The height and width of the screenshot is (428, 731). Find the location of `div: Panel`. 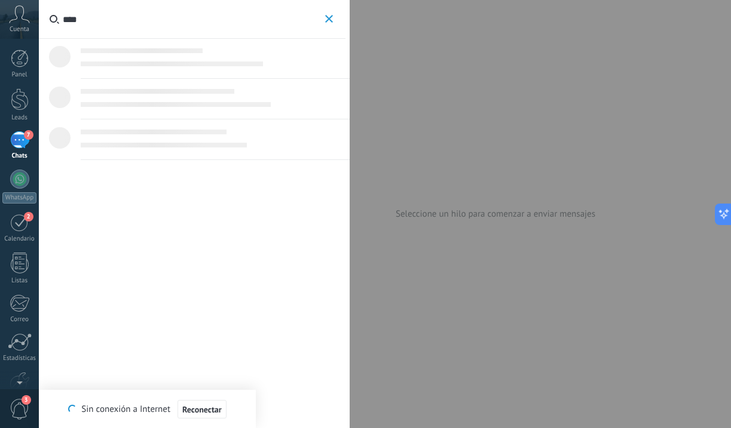

div: Panel is located at coordinates (20, 75).